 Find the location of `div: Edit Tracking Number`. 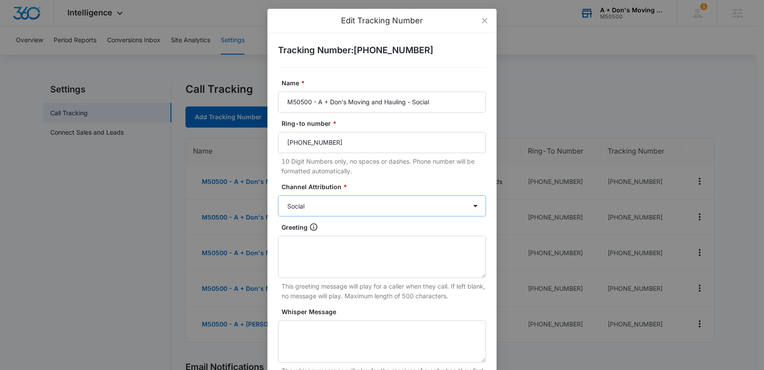

div: Edit Tracking Number is located at coordinates (382, 21).